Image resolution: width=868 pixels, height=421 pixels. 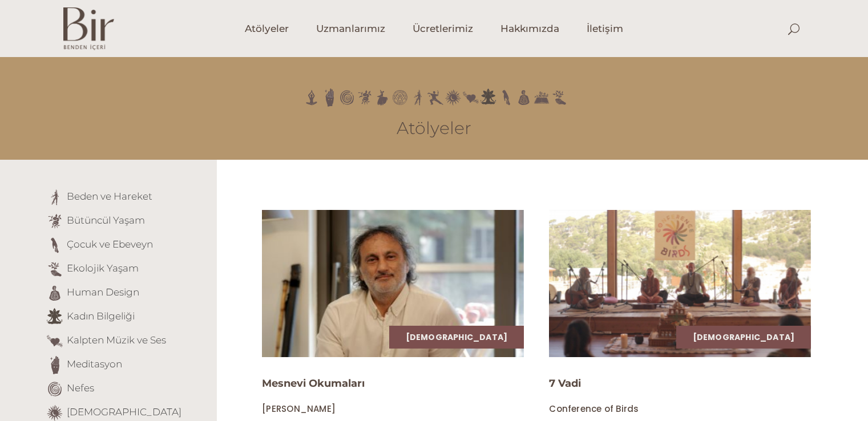 I want to click on span: Hakkımızda, so click(x=529, y=29).